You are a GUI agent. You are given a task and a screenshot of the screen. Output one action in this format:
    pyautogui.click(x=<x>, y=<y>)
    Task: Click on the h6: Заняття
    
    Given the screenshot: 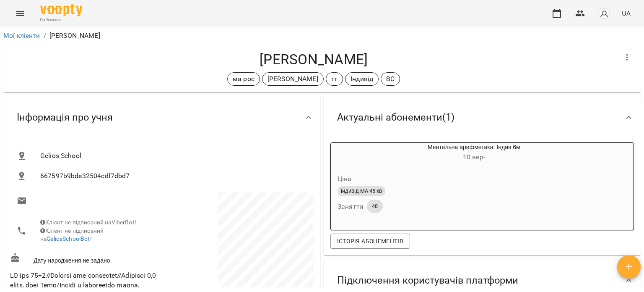 What is the action you would take?
    pyautogui.click(x=351, y=206)
    